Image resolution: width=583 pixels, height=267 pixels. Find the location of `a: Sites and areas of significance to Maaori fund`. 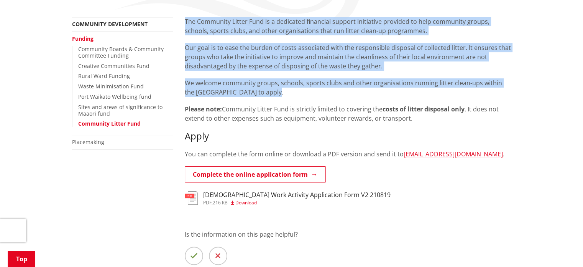

a: Sites and areas of significance to Maaori fund is located at coordinates (120, 110).